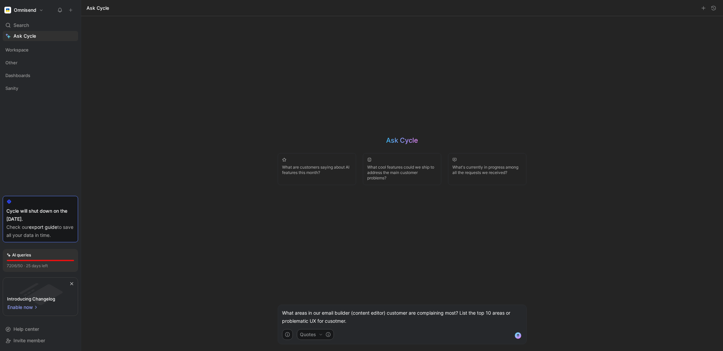 Image resolution: width=723 pixels, height=351 pixels. Describe the element at coordinates (26, 329) in the screenshot. I see `span: Help center` at that location.